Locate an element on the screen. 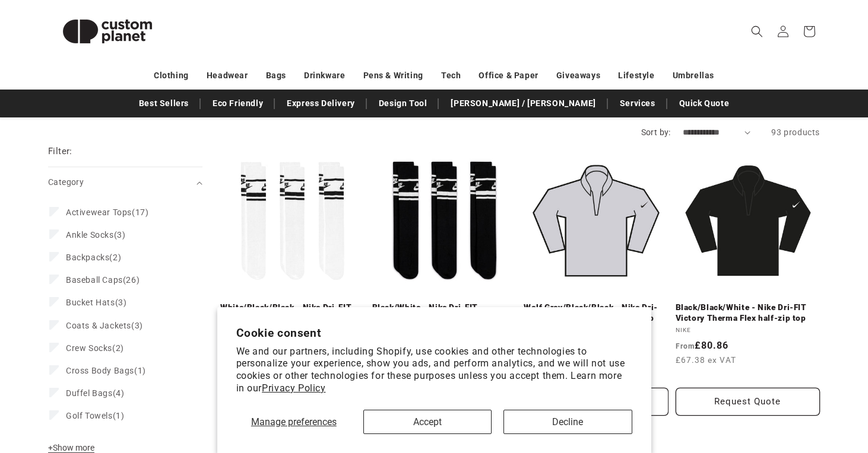  button: Manage preferences is located at coordinates (293, 422).